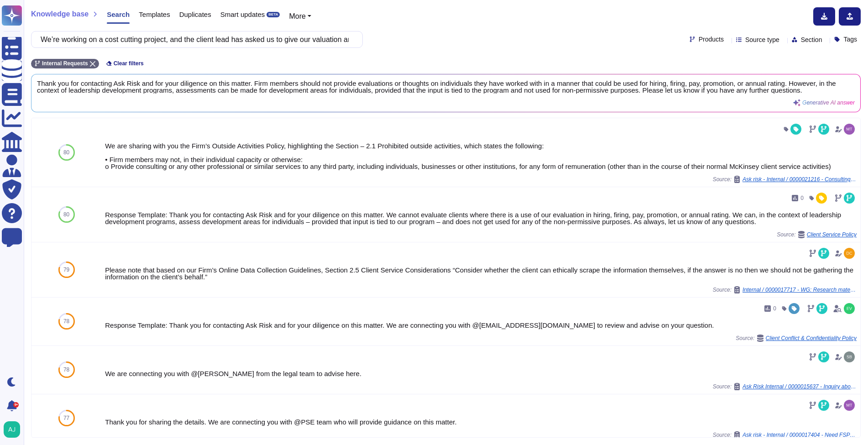 The image size is (868, 445). What do you see at coordinates (480, 273) in the screenshot?
I see `div: Please note that based on our Firm’s Online Data Collection Guidelines, Section 2.5 Client Servic...` at bounding box center [480, 273].